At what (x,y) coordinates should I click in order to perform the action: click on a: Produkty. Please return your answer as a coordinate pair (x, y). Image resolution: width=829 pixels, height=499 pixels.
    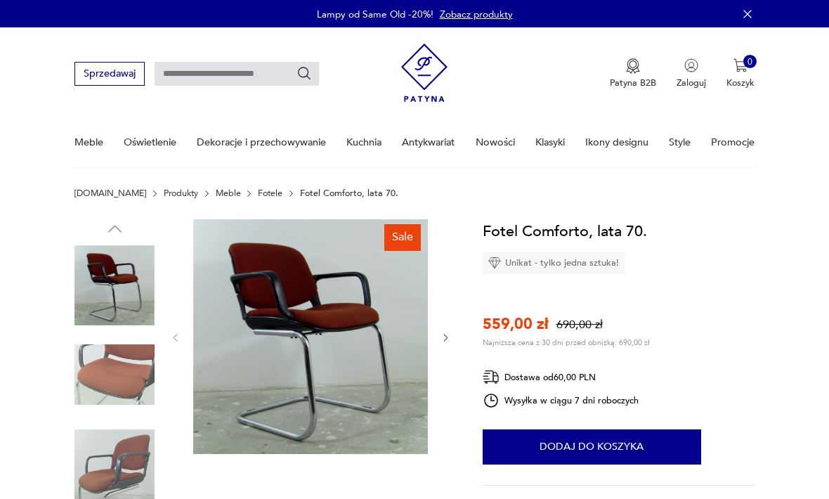
    Looking at the image, I should click on (181, 193).